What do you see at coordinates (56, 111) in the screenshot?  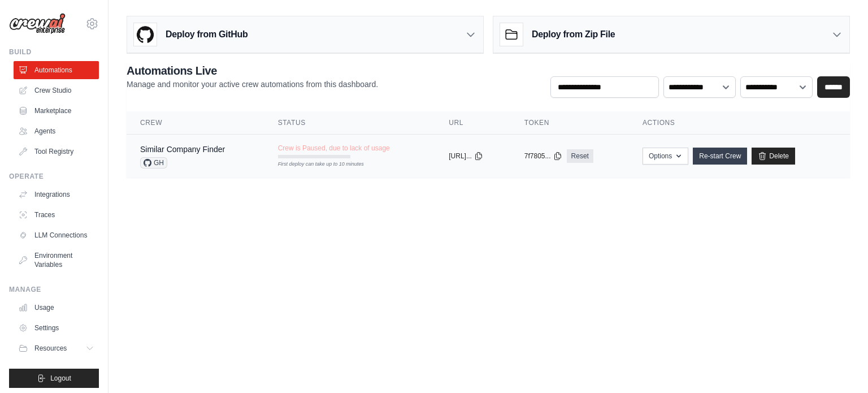 I see `a: Marketplace` at bounding box center [56, 111].